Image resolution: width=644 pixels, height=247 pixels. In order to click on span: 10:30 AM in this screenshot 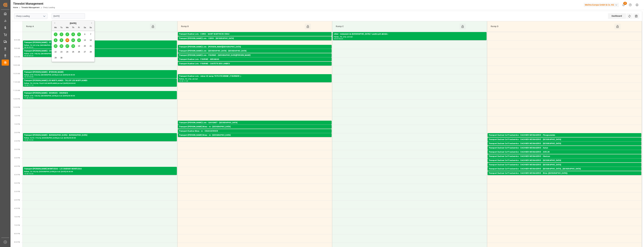, I will do `click(17, 74)`.